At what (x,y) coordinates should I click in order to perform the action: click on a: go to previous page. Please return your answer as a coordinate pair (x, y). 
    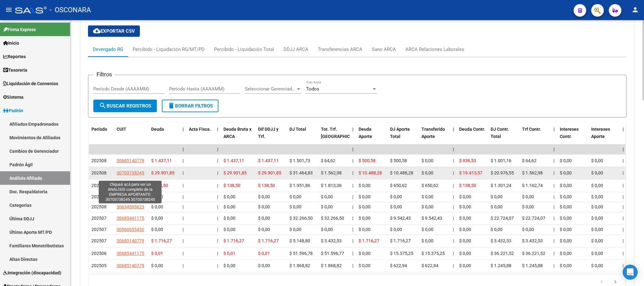
    Looking at the image, I should click on (601, 282).